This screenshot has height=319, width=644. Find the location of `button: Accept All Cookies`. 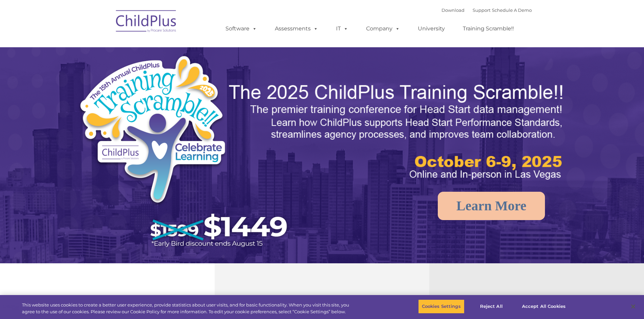

button: Accept All Cookies is located at coordinates (544, 307).